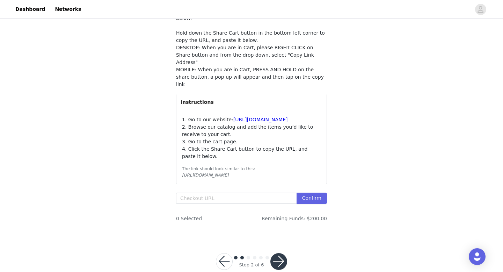 The height and width of the screenshot is (272, 503). I want to click on button: Confirm, so click(312, 198).